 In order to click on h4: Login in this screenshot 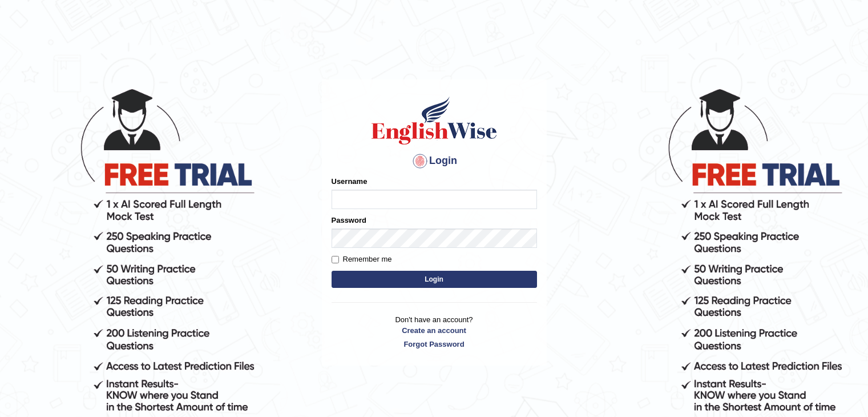, I will do `click(434, 162)`.